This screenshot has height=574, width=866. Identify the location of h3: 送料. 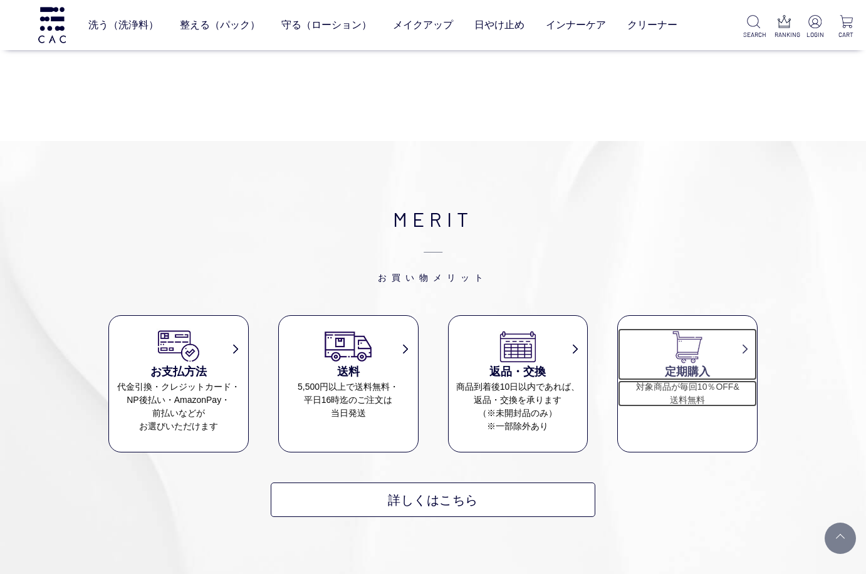
(348, 371).